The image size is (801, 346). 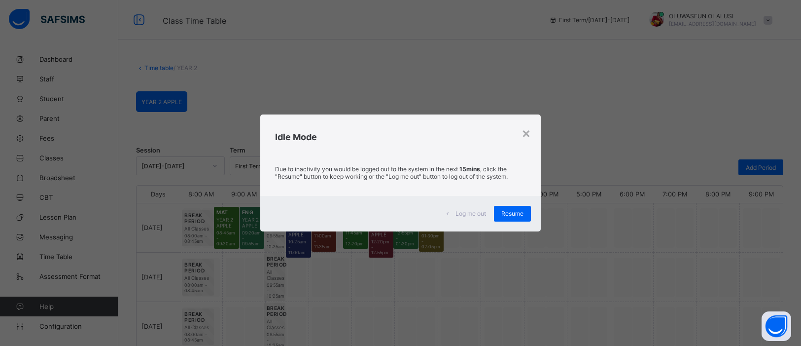 I want to click on h2: Idle Mode, so click(x=400, y=137).